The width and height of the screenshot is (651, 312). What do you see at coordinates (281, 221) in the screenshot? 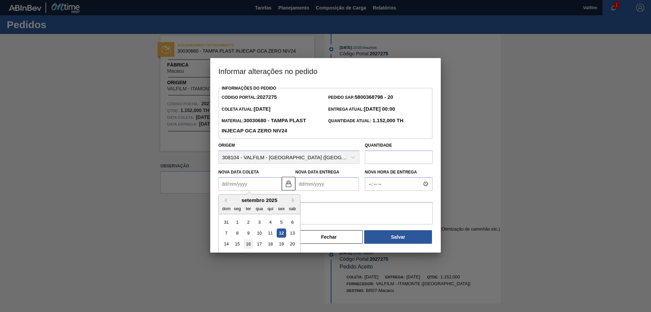
I see `div: Choose sexta-feira, 5 de setembro de 2025` at bounding box center [281, 221].